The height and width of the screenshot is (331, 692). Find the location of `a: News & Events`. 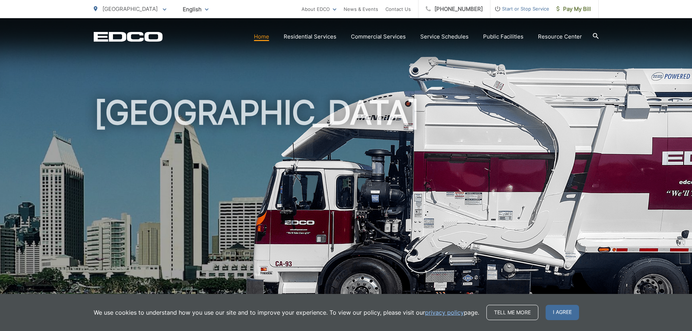

a: News & Events is located at coordinates (361, 9).